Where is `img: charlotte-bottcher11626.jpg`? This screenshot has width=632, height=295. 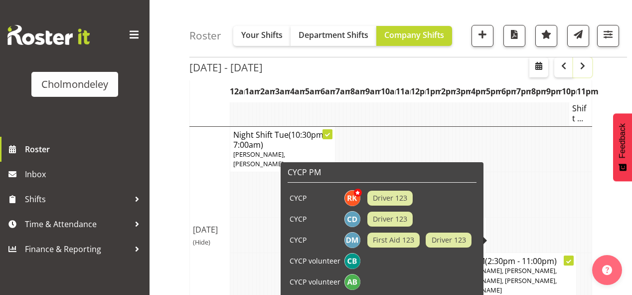 img: charlotte-bottcher11626.jpg is located at coordinates (352, 261).